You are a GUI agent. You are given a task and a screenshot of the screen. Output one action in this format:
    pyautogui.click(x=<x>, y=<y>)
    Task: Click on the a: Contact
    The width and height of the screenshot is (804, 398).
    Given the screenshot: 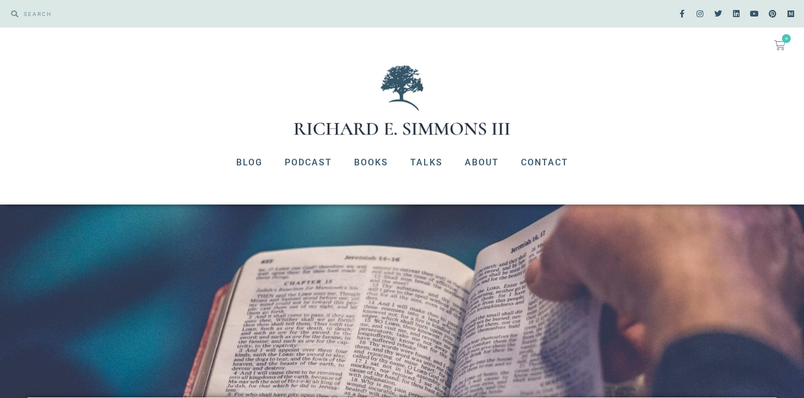 What is the action you would take?
    pyautogui.click(x=545, y=163)
    